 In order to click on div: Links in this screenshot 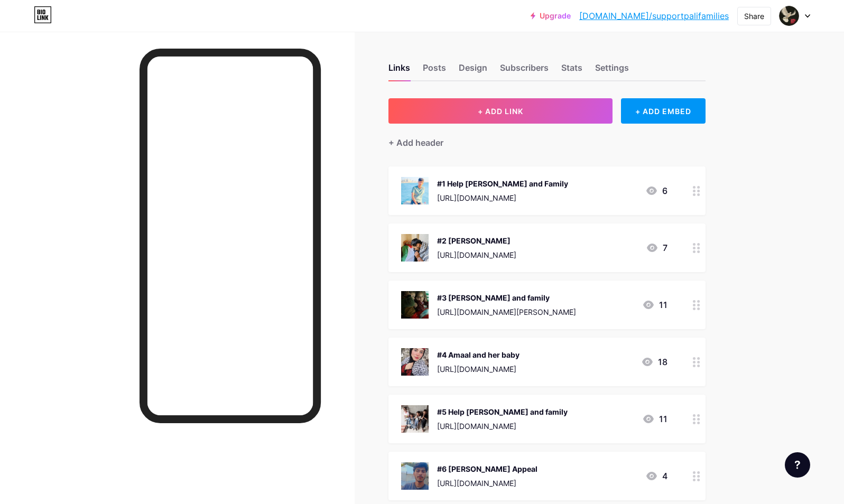, I will do `click(399, 71)`.